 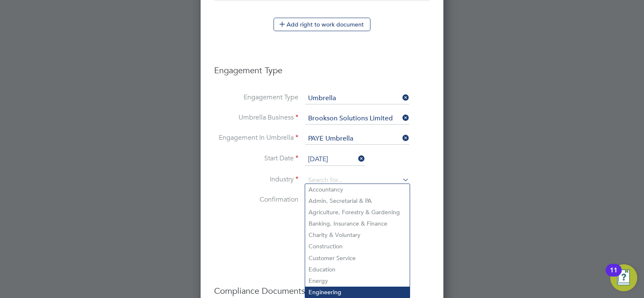 I want to click on label: Umbrella Business, so click(x=257, y=118).